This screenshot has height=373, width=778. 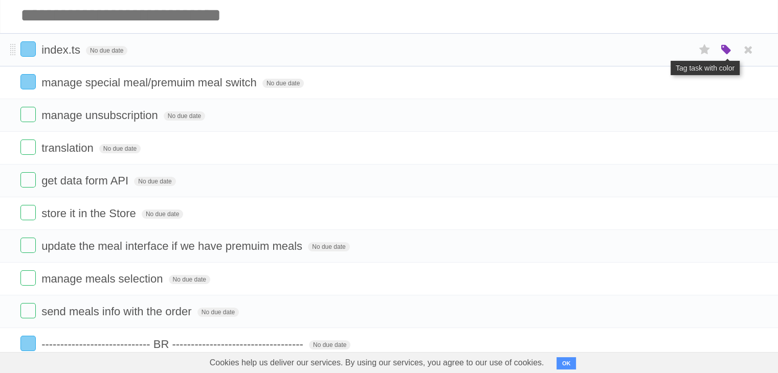 I want to click on span: manage meals selection, so click(x=103, y=279).